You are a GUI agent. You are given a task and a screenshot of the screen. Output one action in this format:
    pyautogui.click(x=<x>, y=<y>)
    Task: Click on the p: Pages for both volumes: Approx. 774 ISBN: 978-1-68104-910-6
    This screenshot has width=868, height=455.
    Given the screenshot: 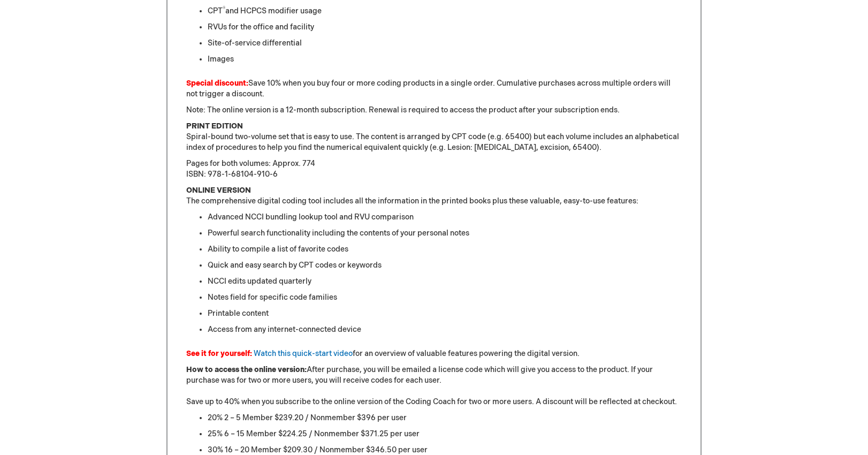 What is the action you would take?
    pyautogui.click(x=434, y=169)
    